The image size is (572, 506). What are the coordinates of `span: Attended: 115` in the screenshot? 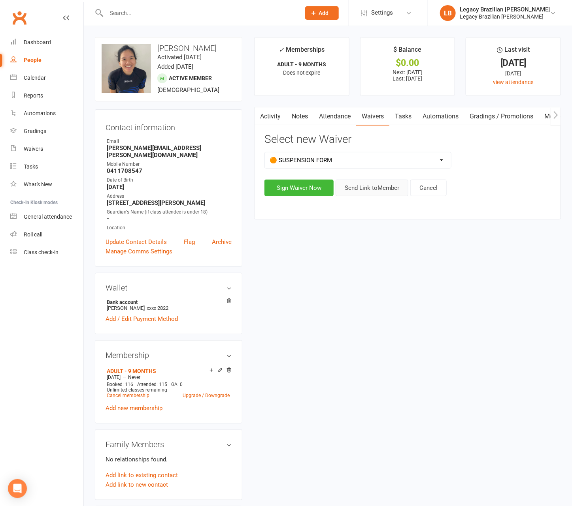 It's located at (152, 385).